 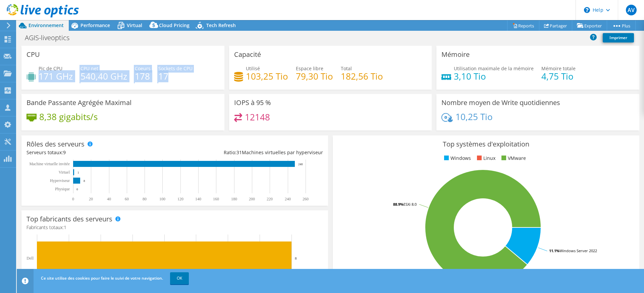 I want to click on h3: Mémoire, so click(x=455, y=54).